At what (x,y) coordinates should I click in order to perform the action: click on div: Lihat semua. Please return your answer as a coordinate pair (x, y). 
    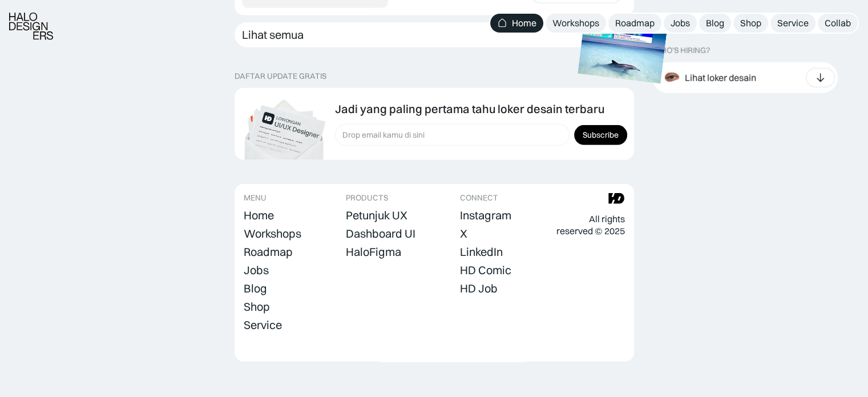
    Looking at the image, I should click on (273, 35).